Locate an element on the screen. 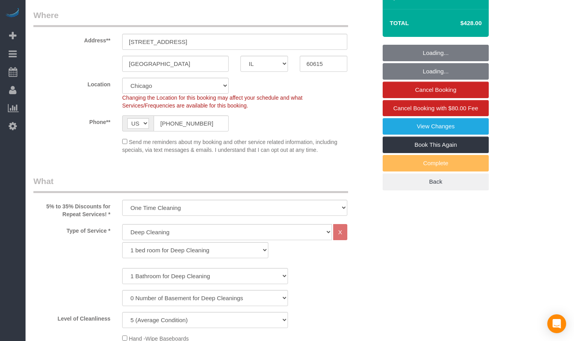 The height and width of the screenshot is (341, 574). a: Automaid Logo is located at coordinates (13, 13).